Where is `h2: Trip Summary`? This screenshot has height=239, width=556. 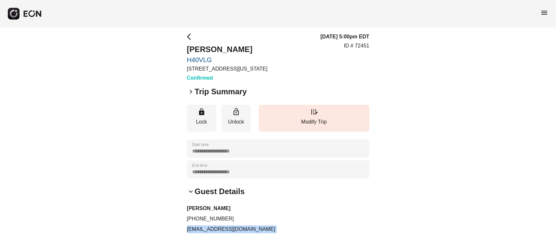
h2: Trip Summary is located at coordinates (221, 92).